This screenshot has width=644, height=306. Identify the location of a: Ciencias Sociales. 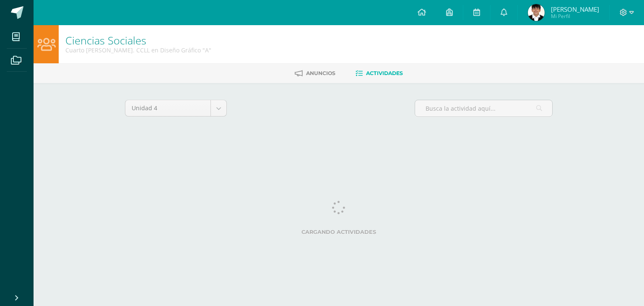
(105, 40).